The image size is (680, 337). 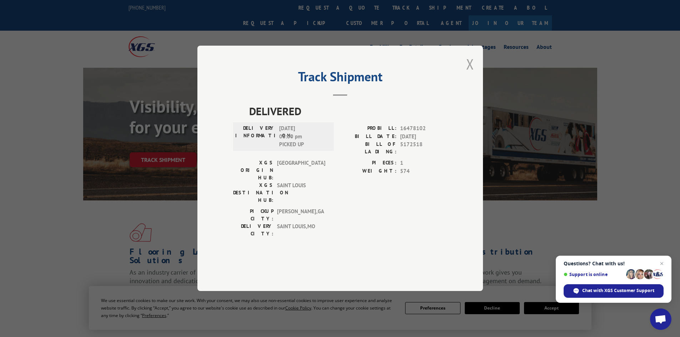 What do you see at coordinates (614, 264) in the screenshot?
I see `span: Questions? Chat with us!` at bounding box center [614, 264].